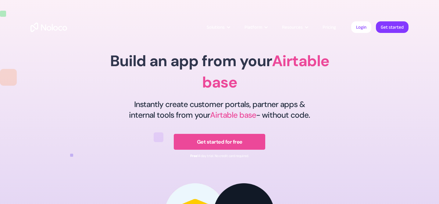  I want to click on h2: Instantly create customer portals, partner apps & internal tools from your - without code., so click(219, 110).